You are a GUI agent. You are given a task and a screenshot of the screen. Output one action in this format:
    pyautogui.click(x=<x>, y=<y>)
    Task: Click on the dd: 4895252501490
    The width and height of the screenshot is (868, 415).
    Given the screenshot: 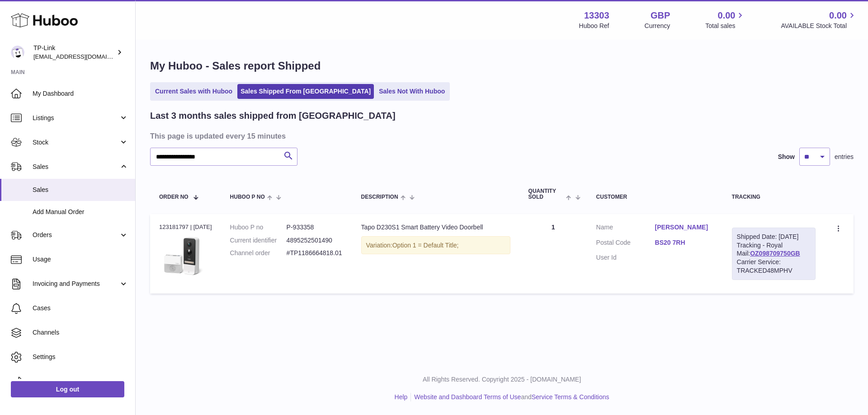 What is the action you would take?
    pyautogui.click(x=315, y=241)
    